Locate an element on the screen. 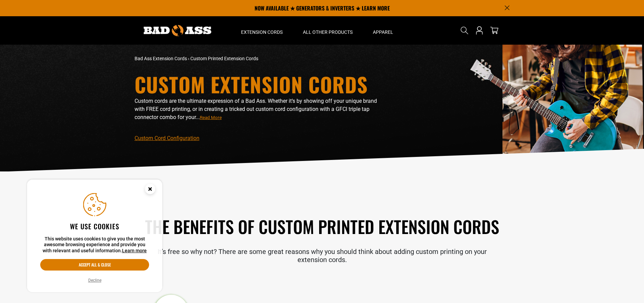 The image size is (644, 303). button: Accept all & close is located at coordinates (95, 265).